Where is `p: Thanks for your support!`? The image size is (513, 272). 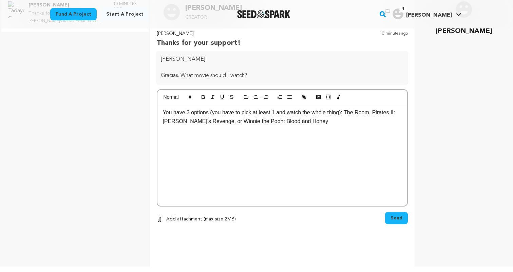
p: Thanks for your support! is located at coordinates (199, 43).